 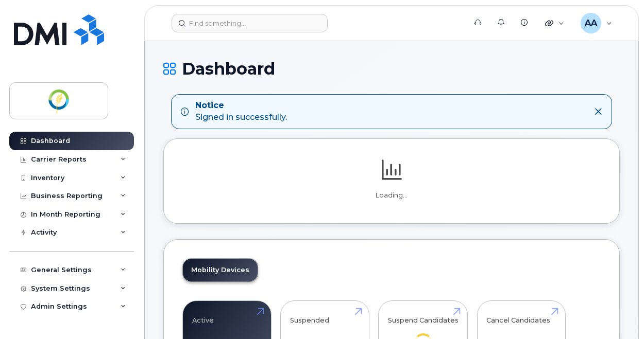 I want to click on h1: Dashboard, so click(x=391, y=68).